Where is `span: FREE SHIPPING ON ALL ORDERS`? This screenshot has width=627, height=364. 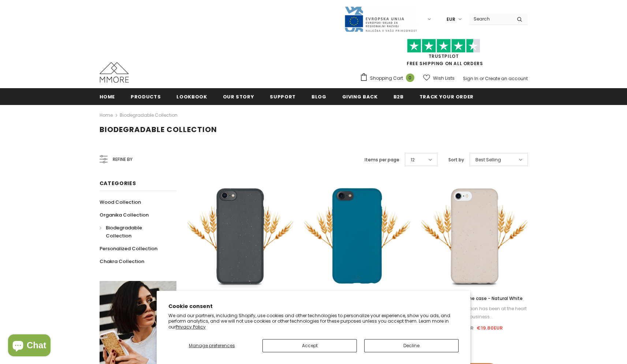
span: FREE SHIPPING ON ALL ORDERS is located at coordinates (444, 54).